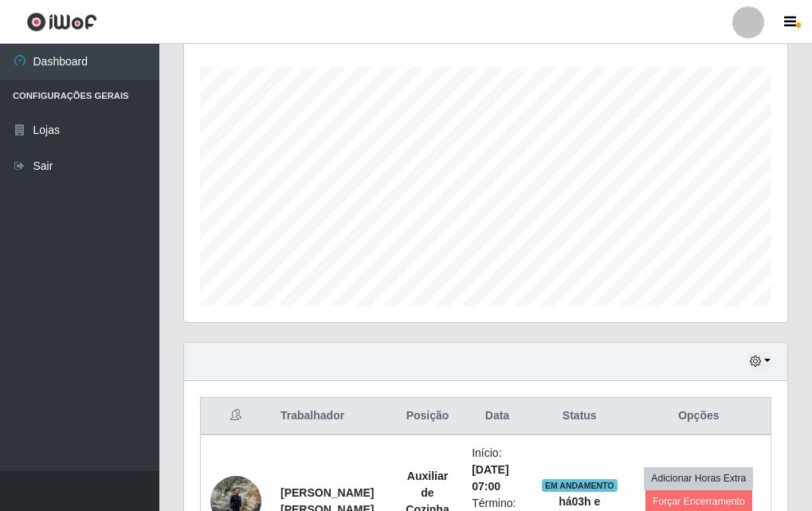 The width and height of the screenshot is (812, 511). Describe the element at coordinates (498, 470) in the screenshot. I see `li: Início:` at that location.